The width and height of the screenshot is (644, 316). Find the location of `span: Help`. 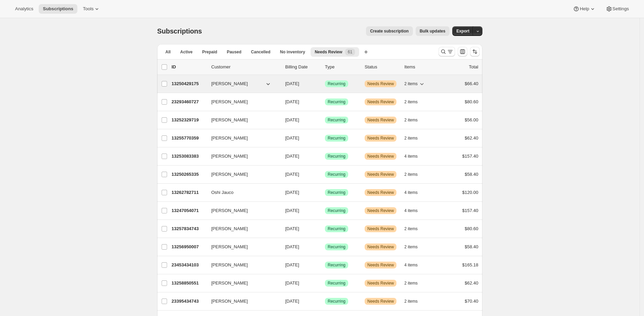

span: Help is located at coordinates (585, 9).